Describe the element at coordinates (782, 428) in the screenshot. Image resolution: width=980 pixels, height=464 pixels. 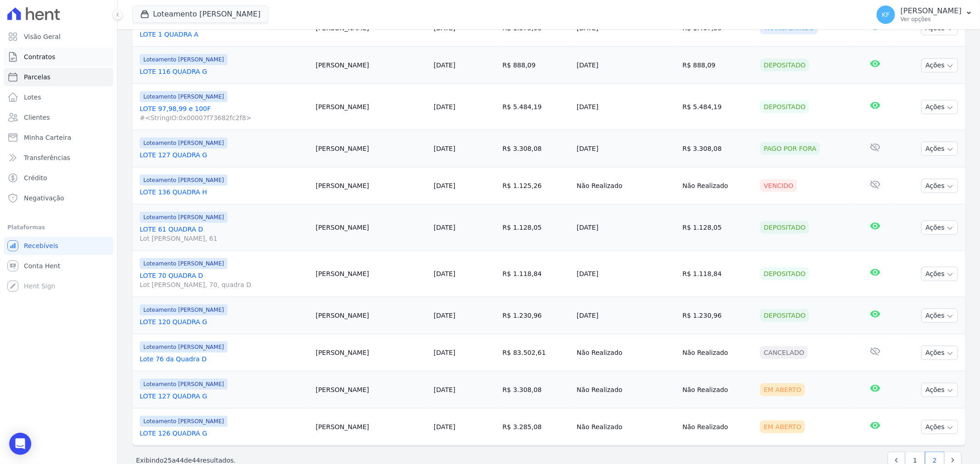
I see `div: Em Aberto` at that location.